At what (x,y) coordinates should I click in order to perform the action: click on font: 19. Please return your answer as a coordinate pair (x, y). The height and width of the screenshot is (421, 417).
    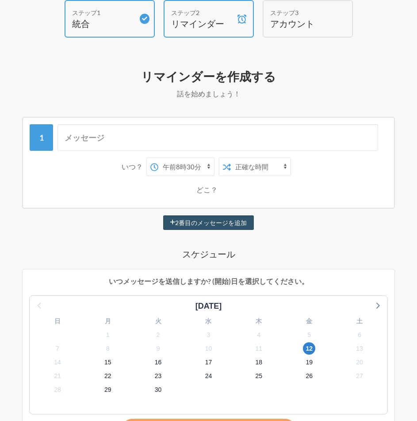
    Looking at the image, I should click on (309, 362).